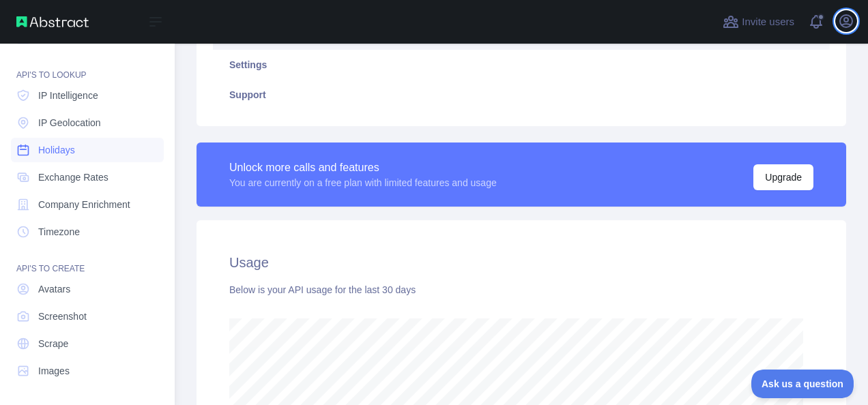 The width and height of the screenshot is (868, 405). Describe the element at coordinates (521, 262) in the screenshot. I see `h2: Usage` at that location.